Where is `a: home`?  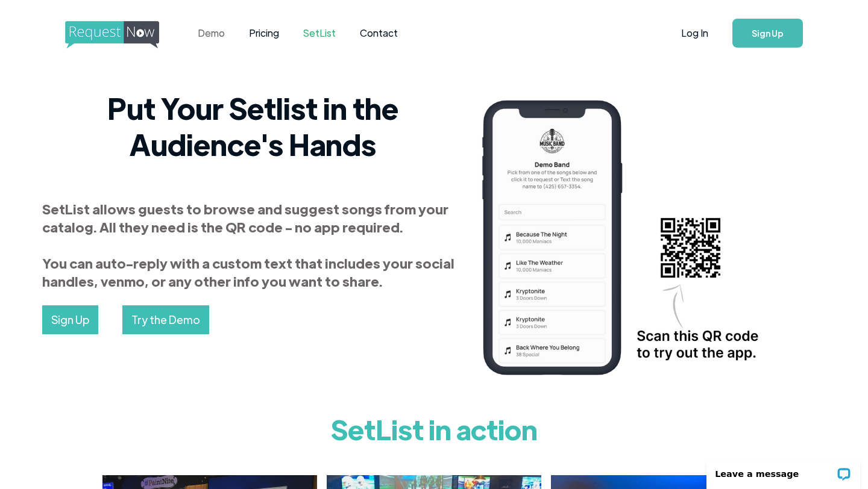
a: home is located at coordinates (110, 33).